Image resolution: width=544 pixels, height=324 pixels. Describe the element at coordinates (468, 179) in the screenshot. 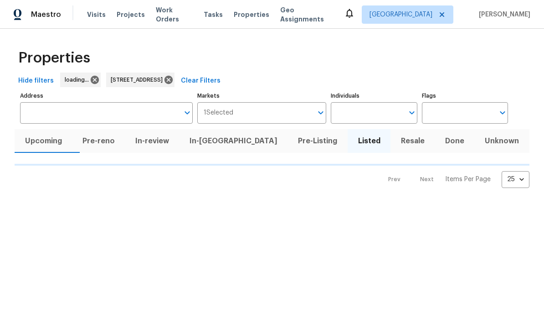

I see `p: Items Per Page` at that location.